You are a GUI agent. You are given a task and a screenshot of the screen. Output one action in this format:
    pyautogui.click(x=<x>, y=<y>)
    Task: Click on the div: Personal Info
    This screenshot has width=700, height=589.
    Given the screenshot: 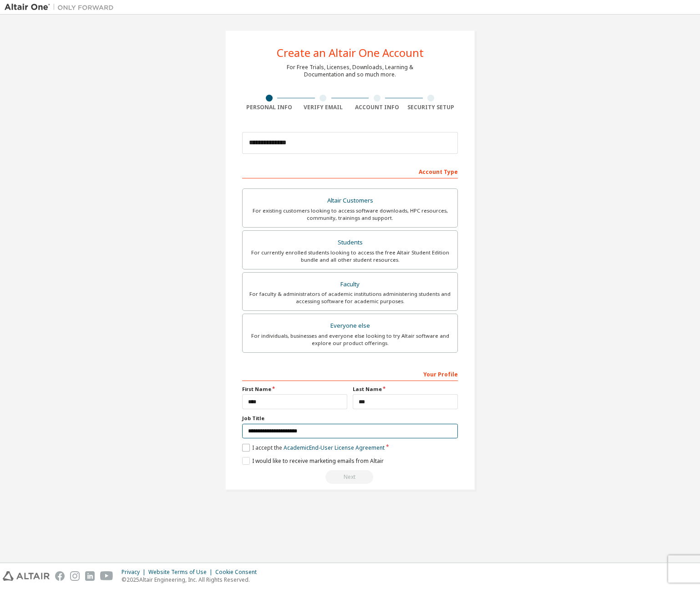 What is the action you would take?
    pyautogui.click(x=269, y=108)
    